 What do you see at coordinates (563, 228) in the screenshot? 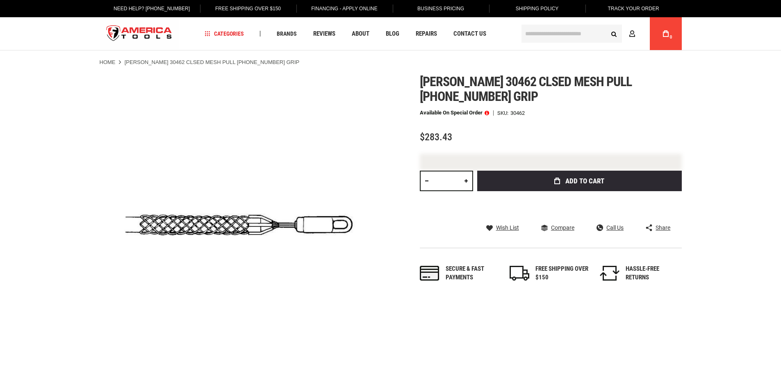
I see `span: Compare` at bounding box center [563, 228].